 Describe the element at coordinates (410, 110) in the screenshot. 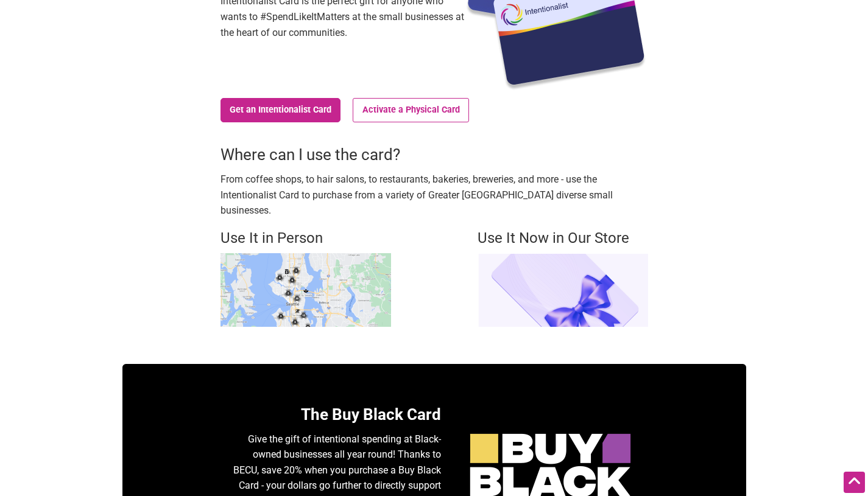

I see `a: Activate a Physical Card` at that location.